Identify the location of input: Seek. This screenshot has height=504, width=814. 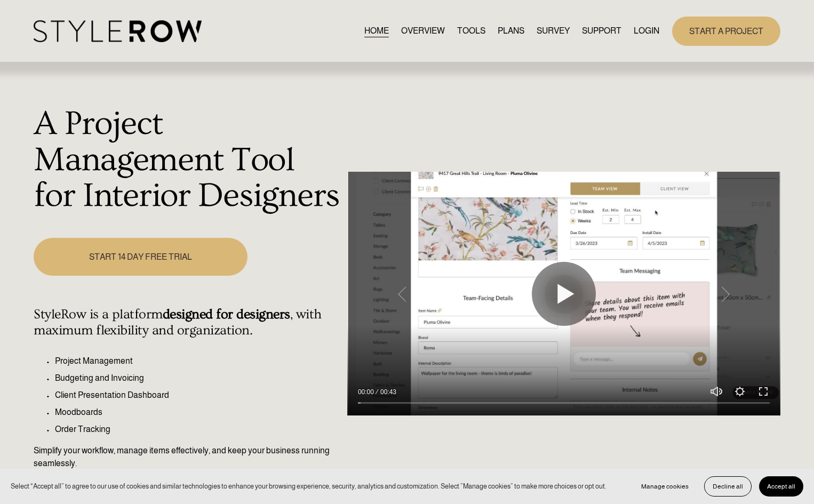
(563, 403).